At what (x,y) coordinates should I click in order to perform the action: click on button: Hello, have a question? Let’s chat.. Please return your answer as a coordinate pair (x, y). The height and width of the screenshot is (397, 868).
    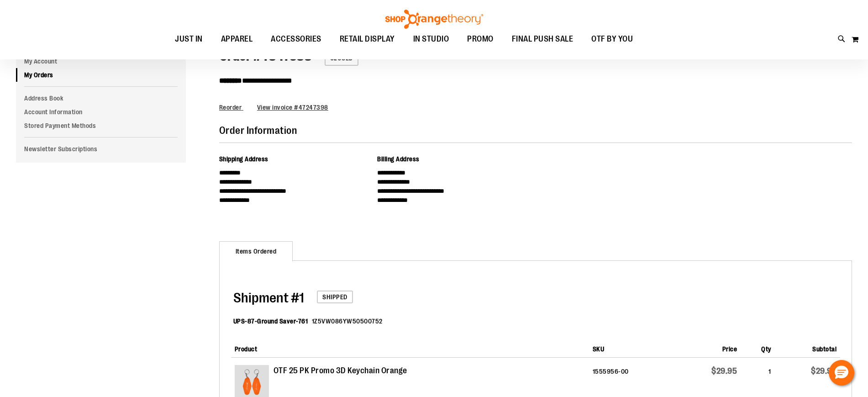
    Looking at the image, I should click on (842, 373).